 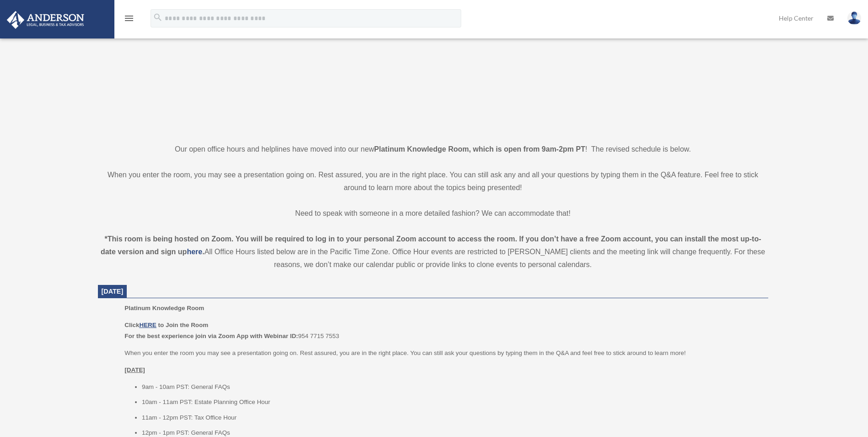 I want to click on li: 9am - 10am PST: General FAQs, so click(x=452, y=387).